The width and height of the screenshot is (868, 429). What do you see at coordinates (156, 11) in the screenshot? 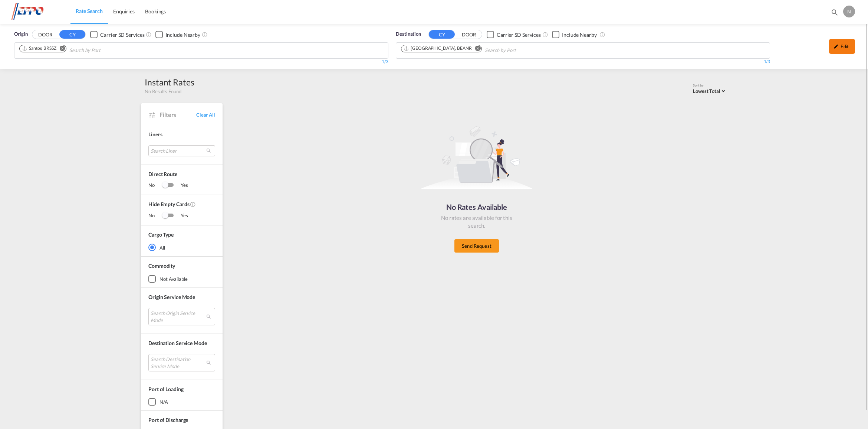
I see `span: Bookings` at bounding box center [156, 11].